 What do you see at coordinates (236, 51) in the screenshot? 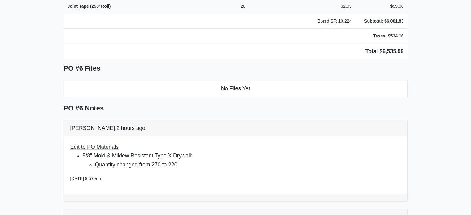
I see `td: Total $6,535.99` at bounding box center [236, 51].